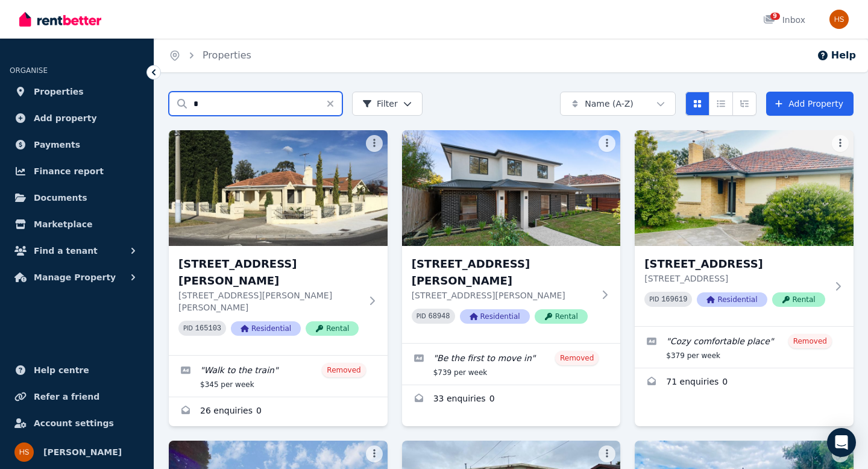 The width and height of the screenshot is (868, 469). What do you see at coordinates (61, 370) in the screenshot?
I see `span: Help centre` at bounding box center [61, 370].